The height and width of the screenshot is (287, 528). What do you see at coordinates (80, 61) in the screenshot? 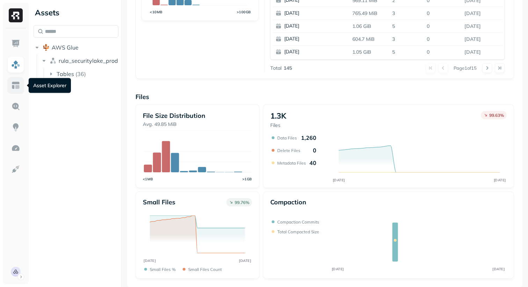
I see `button: rula_securitylake_prod` at bounding box center [80, 61].